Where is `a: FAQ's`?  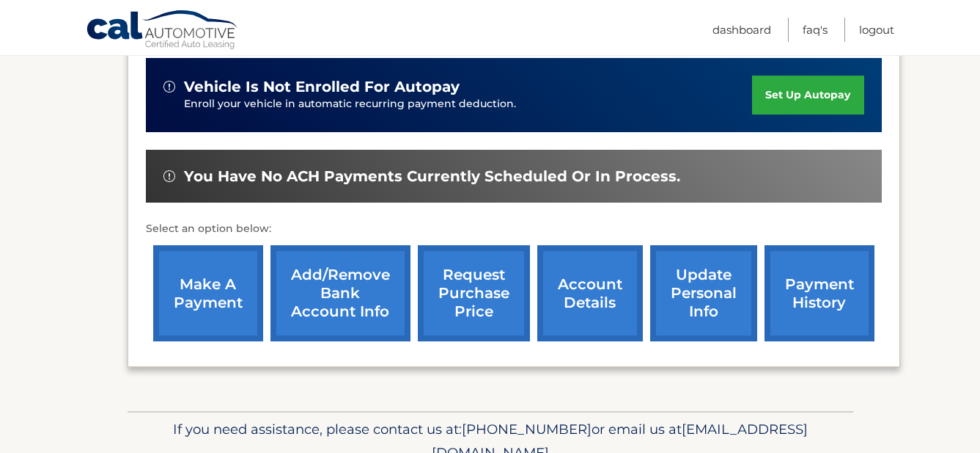
a: FAQ's is located at coordinates (816, 29).